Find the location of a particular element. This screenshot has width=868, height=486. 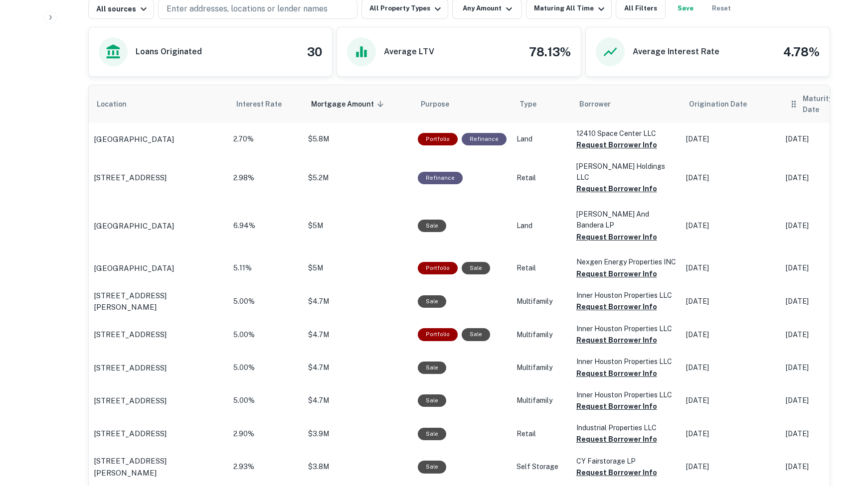

p: Enter addresses, locations or lender names is located at coordinates (247, 9).